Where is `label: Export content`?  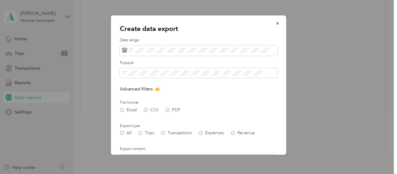 label: Export content is located at coordinates (198, 149).